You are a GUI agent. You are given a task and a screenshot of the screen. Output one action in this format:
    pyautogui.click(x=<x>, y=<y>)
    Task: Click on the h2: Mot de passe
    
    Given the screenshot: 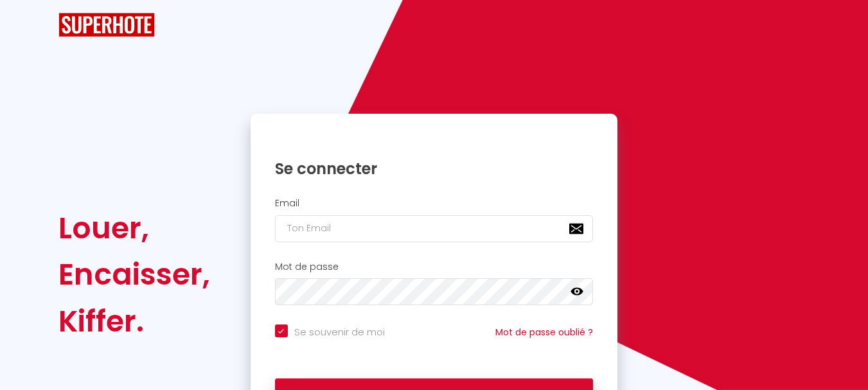 What is the action you would take?
    pyautogui.click(x=434, y=266)
    